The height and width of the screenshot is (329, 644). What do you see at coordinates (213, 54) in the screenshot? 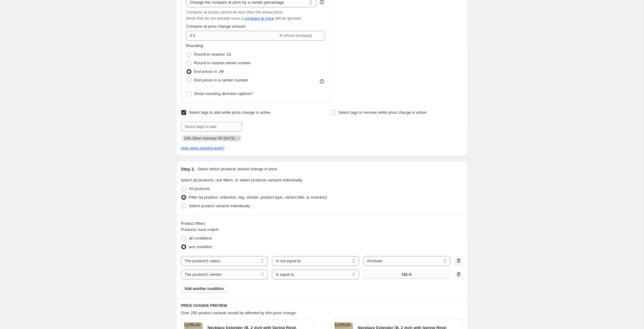
I see `span: Round to nearest .01` at bounding box center [213, 54].